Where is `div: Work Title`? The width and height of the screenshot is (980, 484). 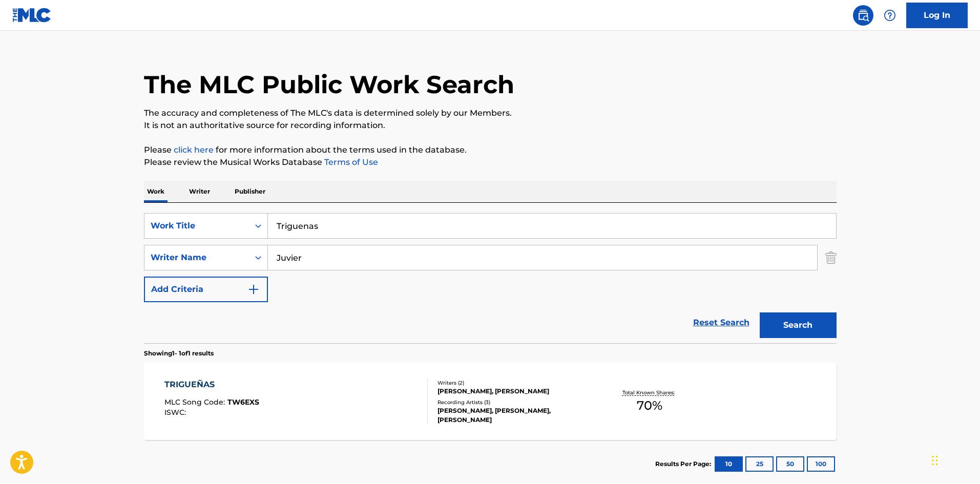 div: Work Title is located at coordinates (197, 226).